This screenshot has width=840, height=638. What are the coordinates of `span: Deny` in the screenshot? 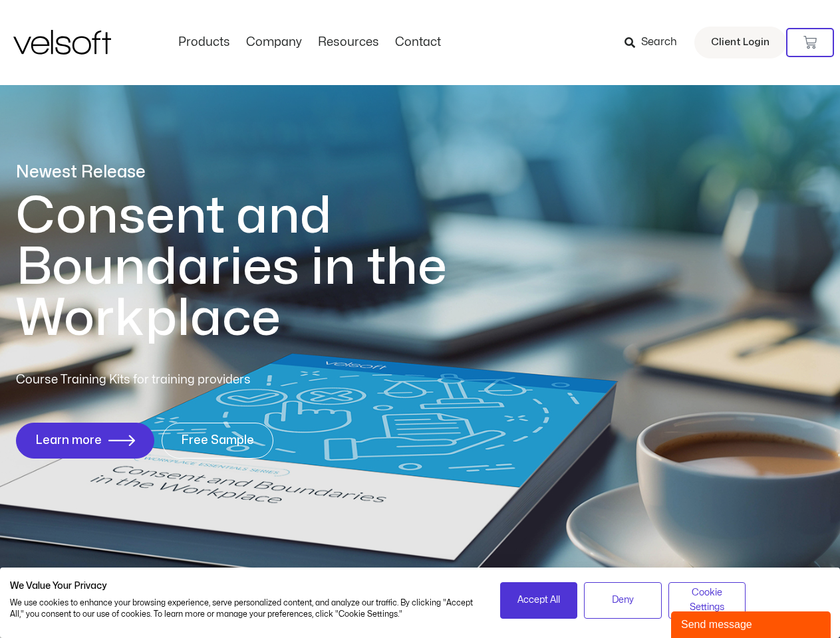 It's located at (623, 600).